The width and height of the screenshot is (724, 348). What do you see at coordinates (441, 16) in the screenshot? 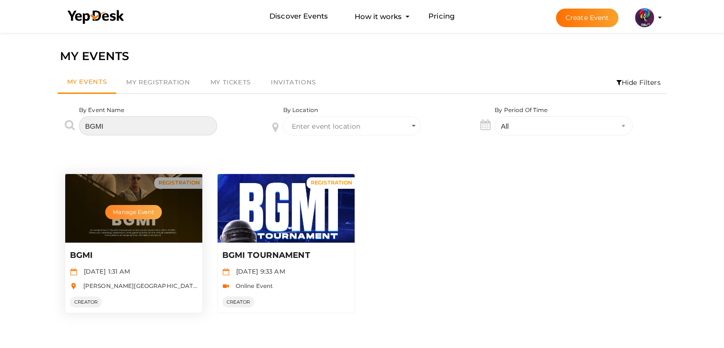
I see `a: Pricing` at bounding box center [441, 16].